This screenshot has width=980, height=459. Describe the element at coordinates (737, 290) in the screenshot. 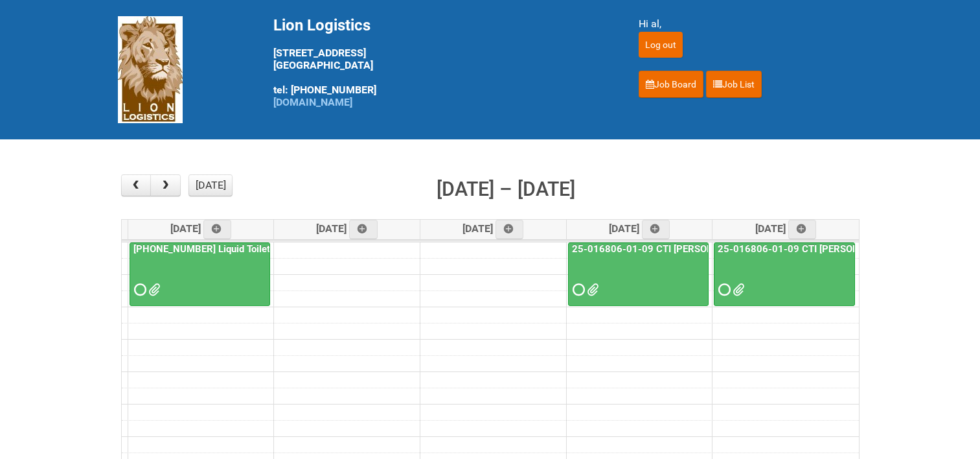

I see `span: Grp 1002 1..jpg Grp 1001 1..jpg Dove CM - Label File Mailing 2 - Lion.xlsx MOR 25-016806-01-09 Ma...` at that location.